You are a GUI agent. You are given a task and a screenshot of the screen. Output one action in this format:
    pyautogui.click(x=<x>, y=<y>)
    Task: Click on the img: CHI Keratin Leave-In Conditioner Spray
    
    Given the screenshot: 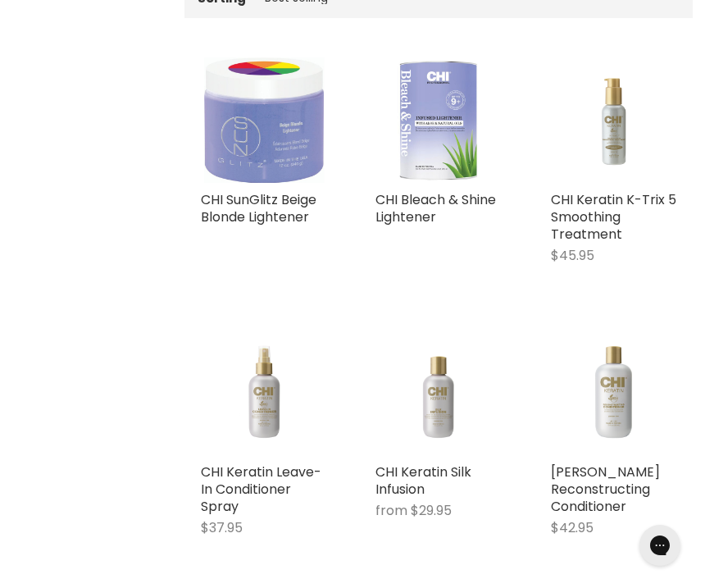 What is the action you would take?
    pyautogui.click(x=263, y=391)
    